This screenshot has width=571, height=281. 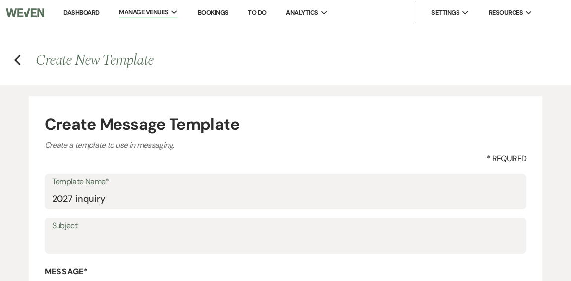 What do you see at coordinates (302, 13) in the screenshot?
I see `span: Analytics` at bounding box center [302, 13].